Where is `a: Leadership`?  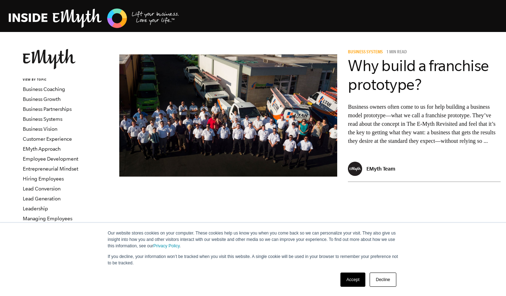
a: Leadership is located at coordinates (35, 209).